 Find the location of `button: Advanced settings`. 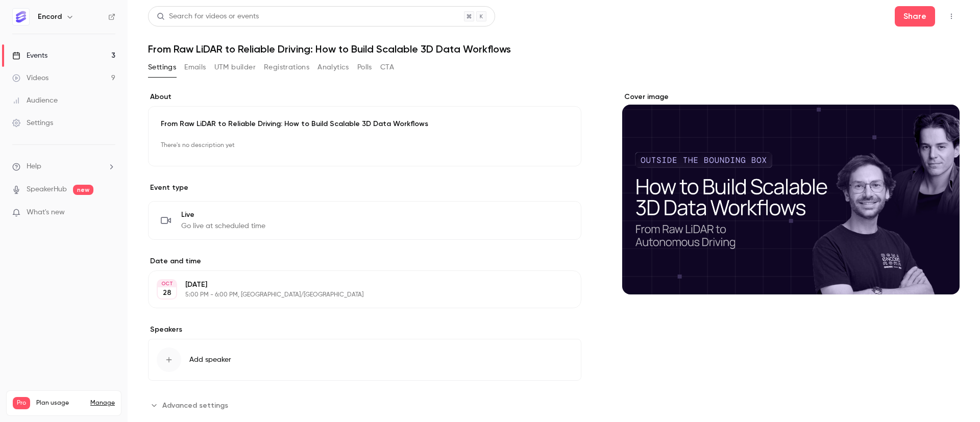

button: Advanced settings is located at coordinates (191, 405).